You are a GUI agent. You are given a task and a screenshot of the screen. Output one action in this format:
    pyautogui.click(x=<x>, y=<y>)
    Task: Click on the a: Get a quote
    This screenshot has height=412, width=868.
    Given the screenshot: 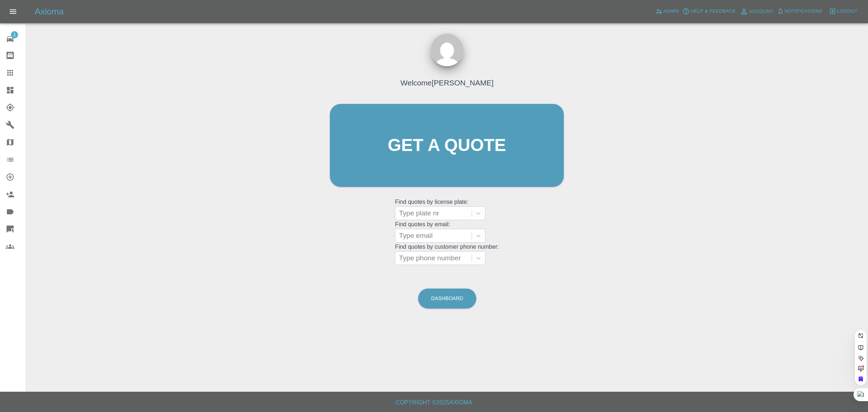 What is the action you would take?
    pyautogui.click(x=446, y=145)
    